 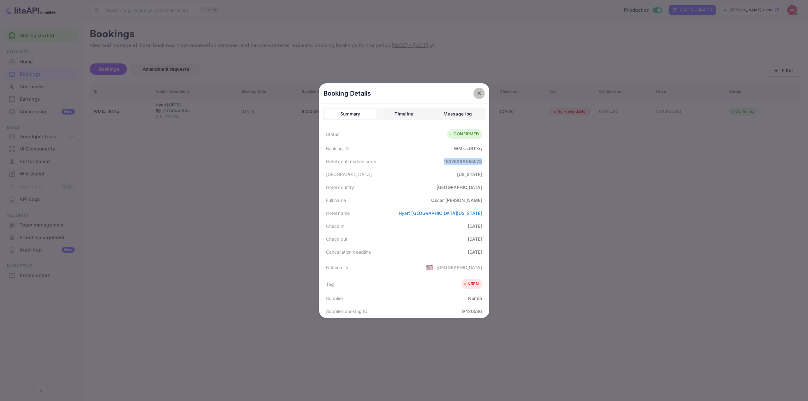 What do you see at coordinates (335, 298) in the screenshot?
I see `div: Supplier` at bounding box center [335, 298].